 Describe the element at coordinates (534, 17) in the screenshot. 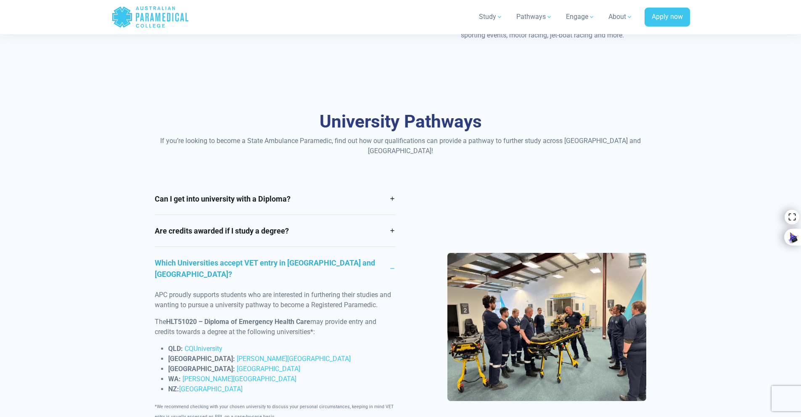

I see `a: Pathways` at that location.